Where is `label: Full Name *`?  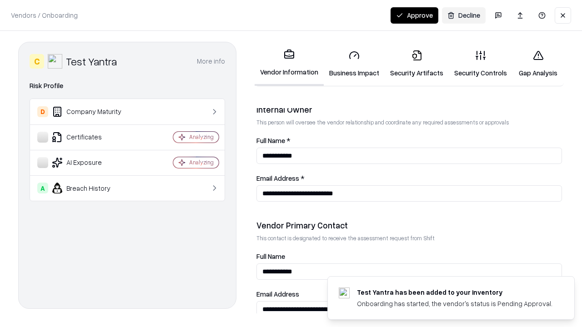
label: Full Name * is located at coordinates (409, 141).